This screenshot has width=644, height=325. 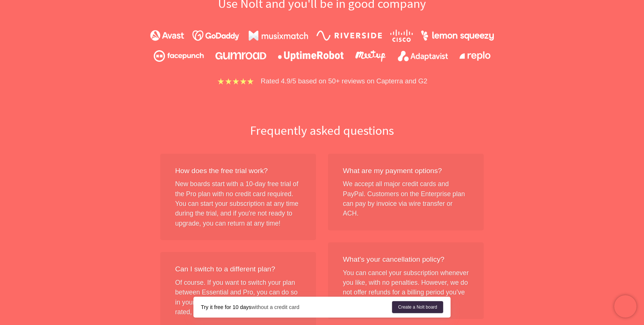 I want to click on div: How does the free trial work?, so click(x=238, y=171).